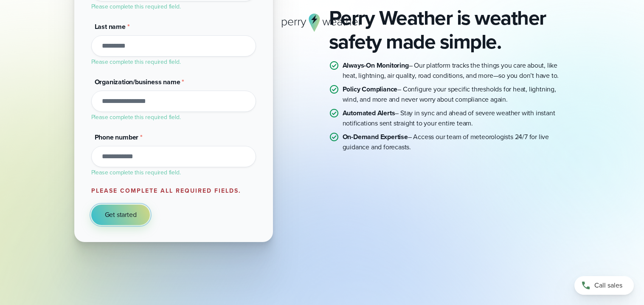  Describe the element at coordinates (121, 215) in the screenshot. I see `span: Get started` at that location.